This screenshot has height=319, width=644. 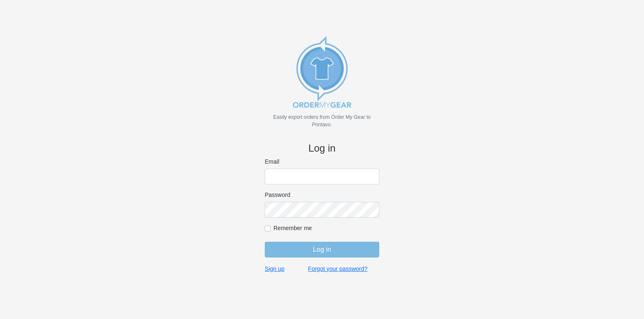 What do you see at coordinates (322, 121) in the screenshot?
I see `p: Easily export orders from Order My Gear to Printavo.` at bounding box center [322, 121].